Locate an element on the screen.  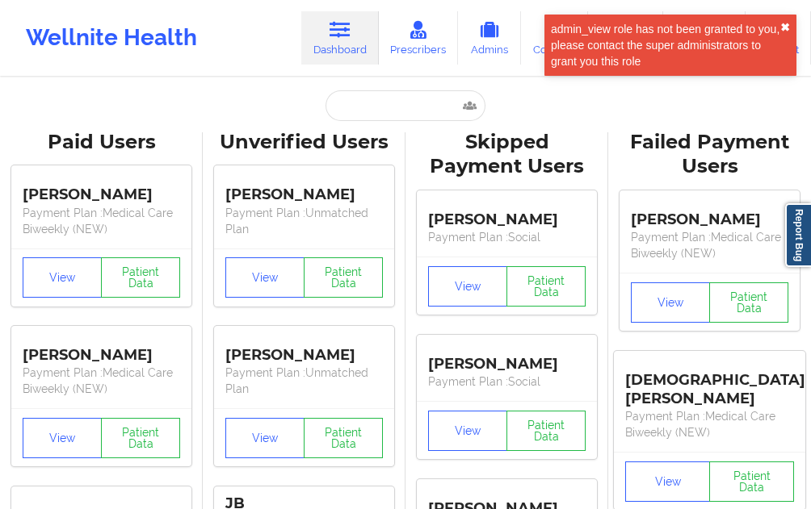
button: close is located at coordinates (785, 27).